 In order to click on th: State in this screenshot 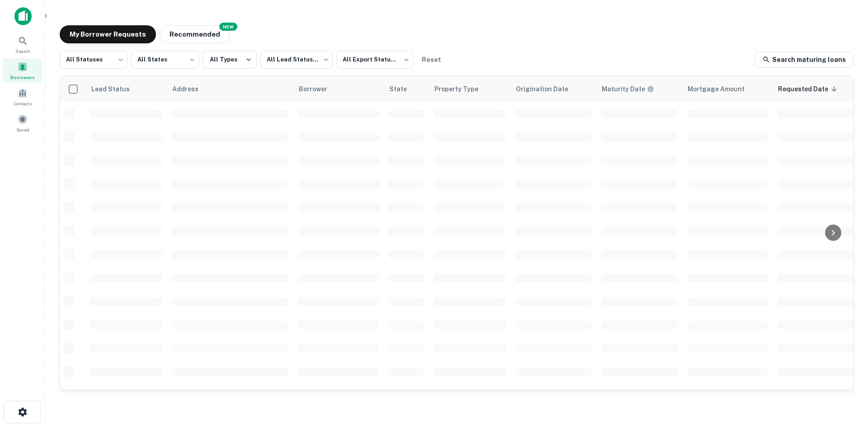, I will do `click(406, 89)`.